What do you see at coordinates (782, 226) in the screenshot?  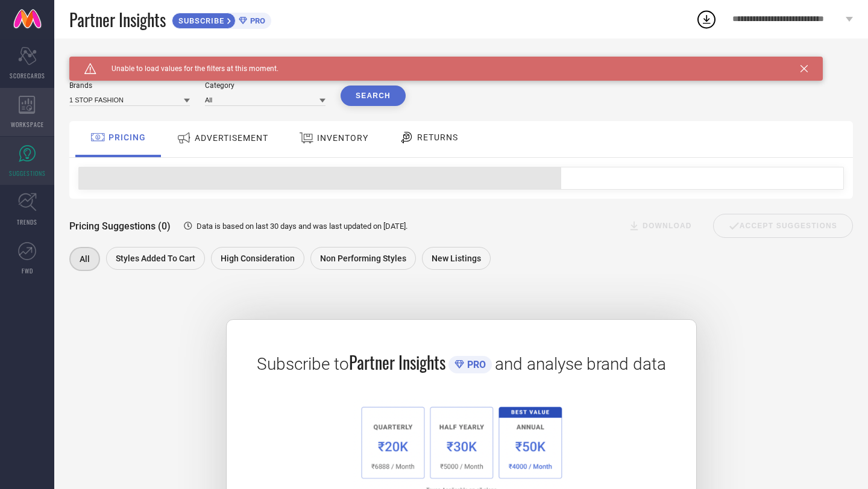 I see `div: Accept Suggestions` at bounding box center [782, 226].